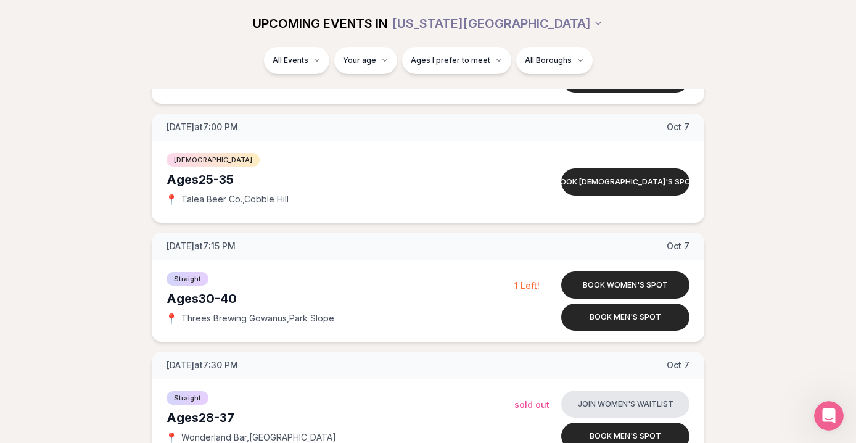 The image size is (856, 443). Describe the element at coordinates (626, 317) in the screenshot. I see `button: Book men's spot` at that location.